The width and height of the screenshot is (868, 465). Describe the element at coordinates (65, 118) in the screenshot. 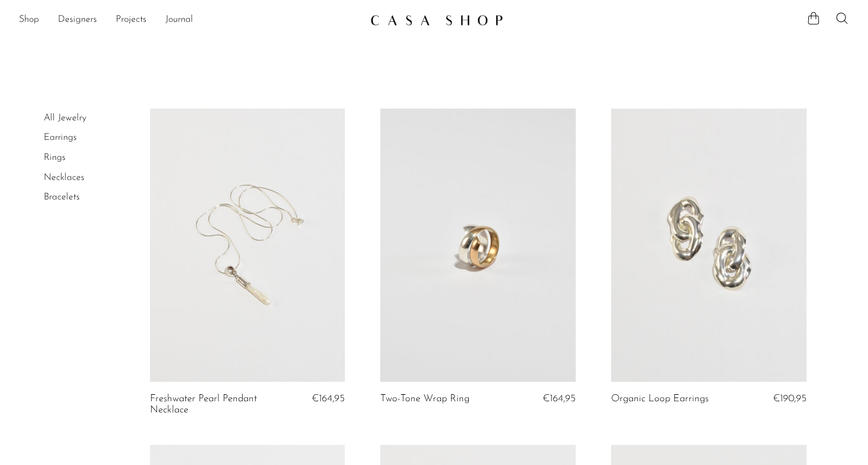

I see `a: All Jewelry` at that location.